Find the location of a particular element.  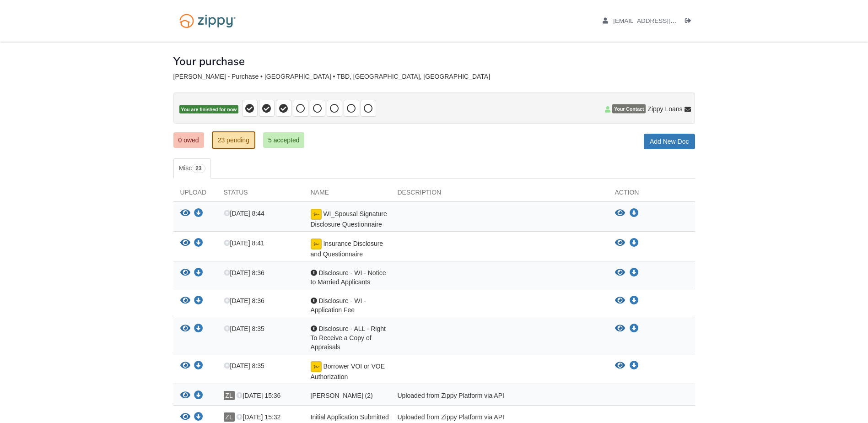

span: Zippy Loans is located at coordinates (665, 109).